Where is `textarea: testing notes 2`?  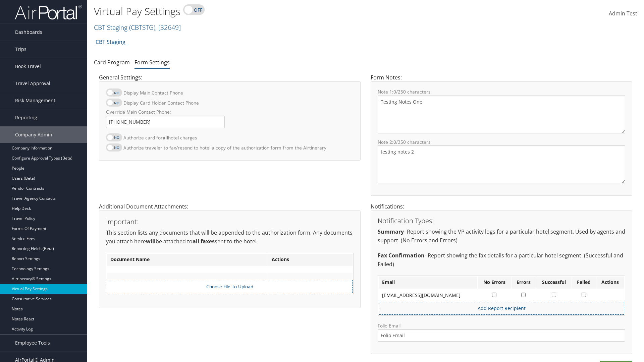 textarea: testing notes 2 is located at coordinates (501, 164).